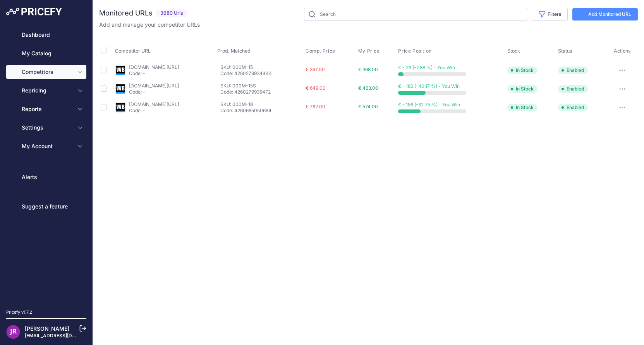  What do you see at coordinates (261, 74) in the screenshot?
I see `p: Code: 4260279934444` at bounding box center [261, 74].